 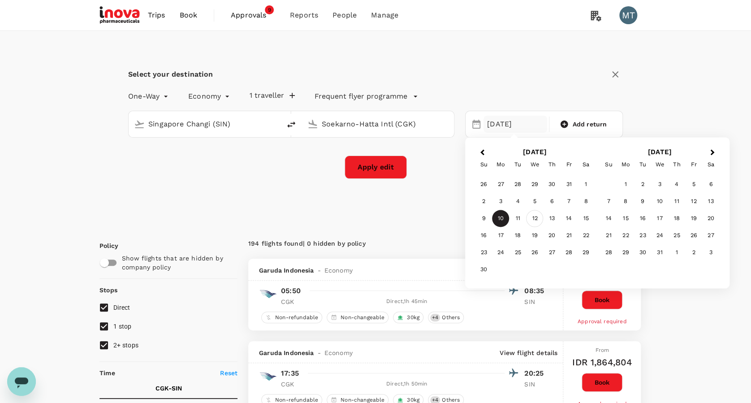 What do you see at coordinates (552, 253) in the screenshot?
I see `div: Choose Thursday, November 27th, 2025` at bounding box center [552, 253].